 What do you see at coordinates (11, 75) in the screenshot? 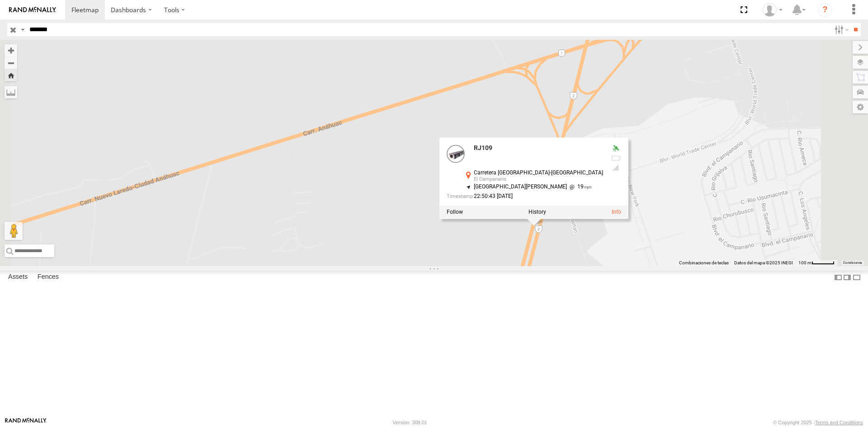
I see `button: Zoom Home` at bounding box center [11, 75].